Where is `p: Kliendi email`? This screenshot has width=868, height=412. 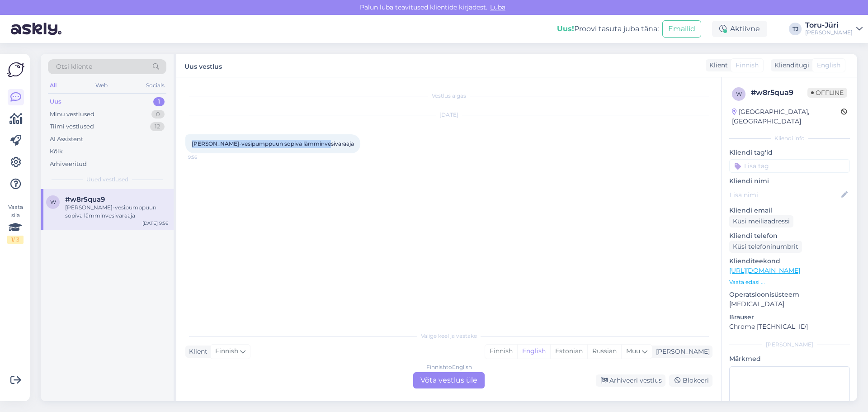
p: Kliendi email is located at coordinates (789, 210).